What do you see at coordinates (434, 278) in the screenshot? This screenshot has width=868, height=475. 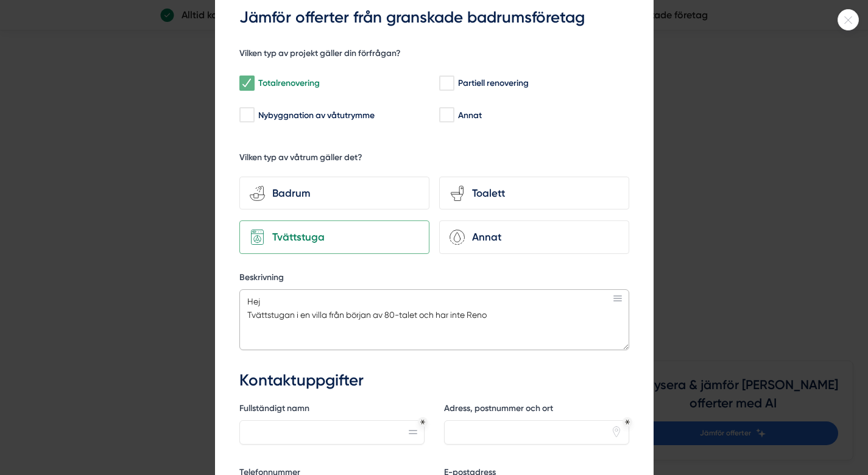 I see `label: Beskrivning` at bounding box center [434, 278].